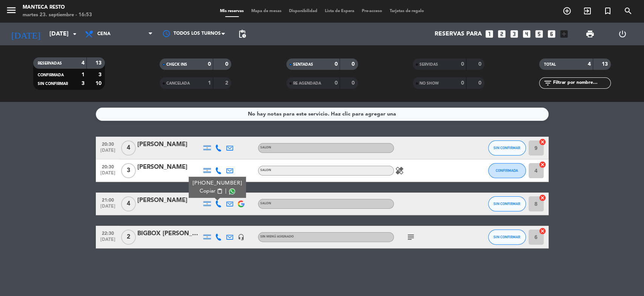 The image size is (644, 296). Describe the element at coordinates (407, 11) in the screenshot. I see `span: Tarjetas de regalo` at that location.